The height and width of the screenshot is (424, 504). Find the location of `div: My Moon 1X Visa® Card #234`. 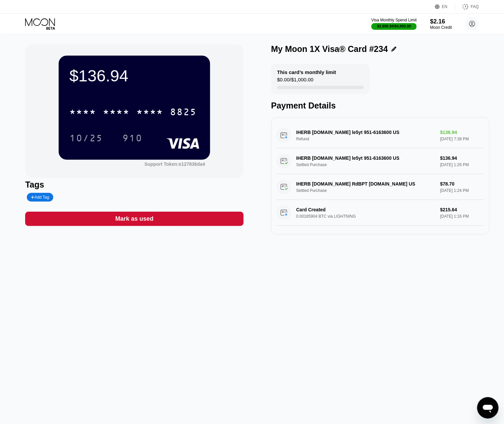

div: My Moon 1X Visa® Card #234 is located at coordinates (329, 49).